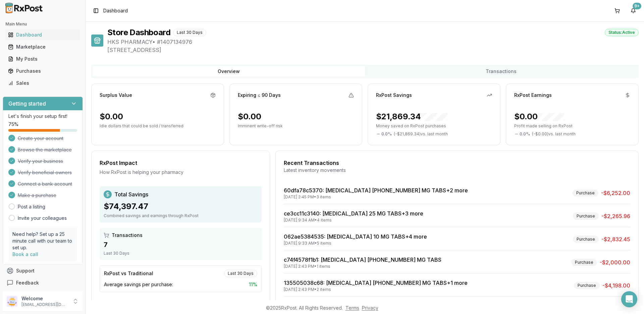 The image size is (644, 314). Describe the element at coordinates (43, 71) in the screenshot. I see `div: Purchases` at that location.